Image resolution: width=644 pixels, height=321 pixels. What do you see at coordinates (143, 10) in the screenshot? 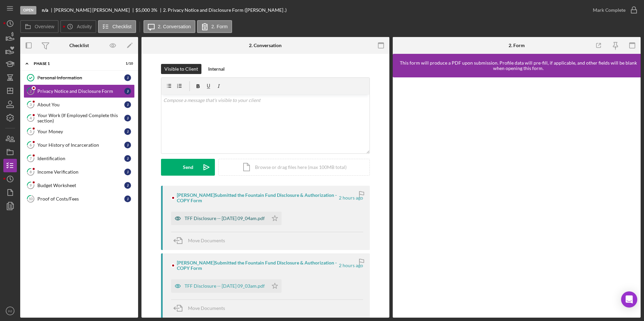
I see `span: $5,000` at bounding box center [143, 10].